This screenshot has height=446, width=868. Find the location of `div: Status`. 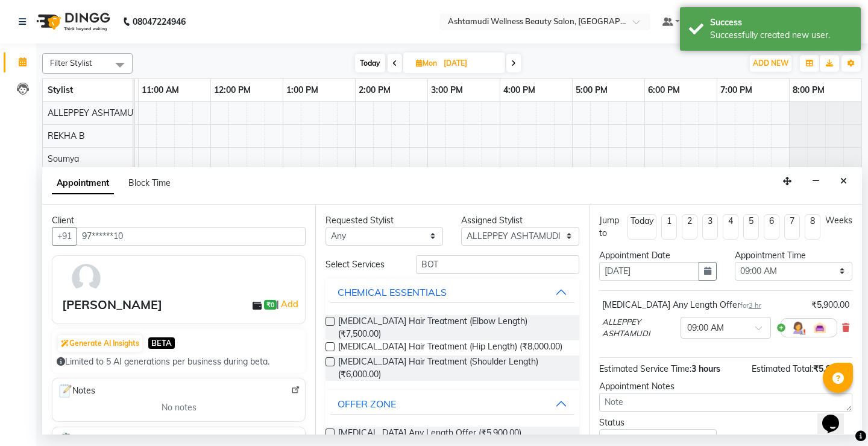

div: Status is located at coordinates (658, 422).